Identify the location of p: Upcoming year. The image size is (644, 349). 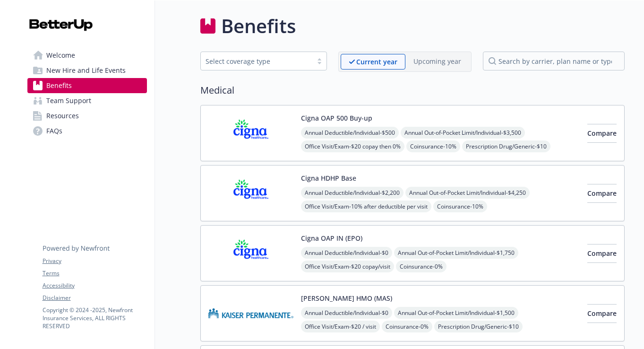
(437, 61).